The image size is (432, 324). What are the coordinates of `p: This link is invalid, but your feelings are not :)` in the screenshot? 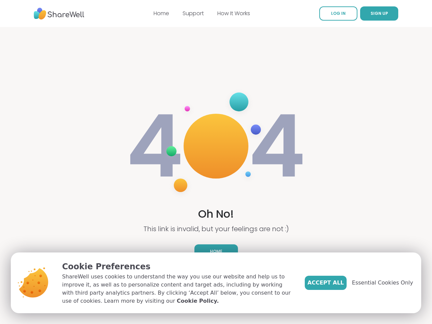 It's located at (216, 229).